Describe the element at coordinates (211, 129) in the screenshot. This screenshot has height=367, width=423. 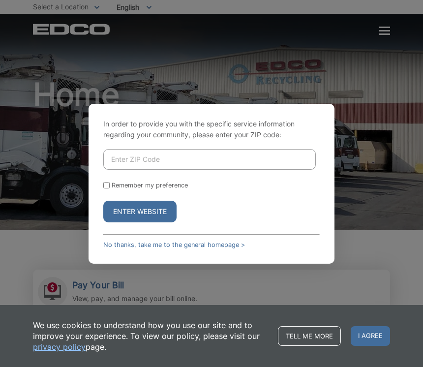
I see `p: In order to provide you with the specific service information regarding your community, please en...` at that location.